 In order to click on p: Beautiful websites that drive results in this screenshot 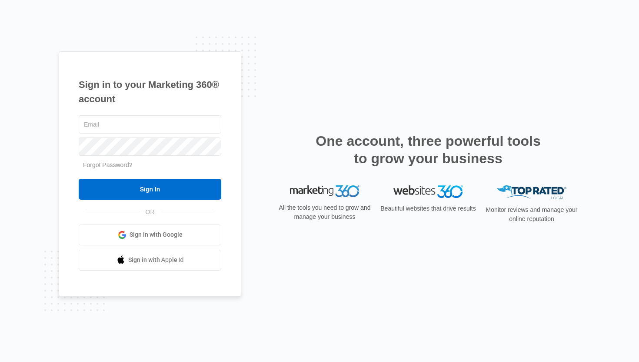, I will do `click(428, 208)`.